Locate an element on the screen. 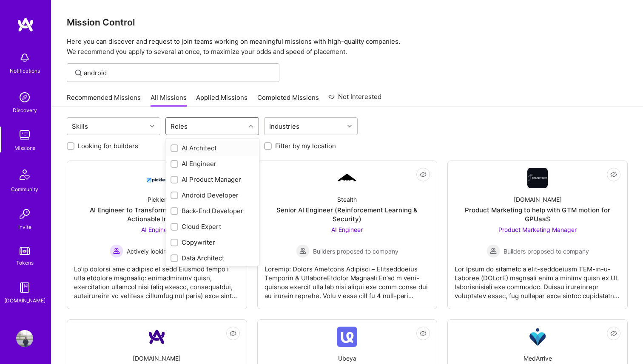 Image resolution: width=643 pixels, height=364 pixels. img: logo is located at coordinates (26, 25).